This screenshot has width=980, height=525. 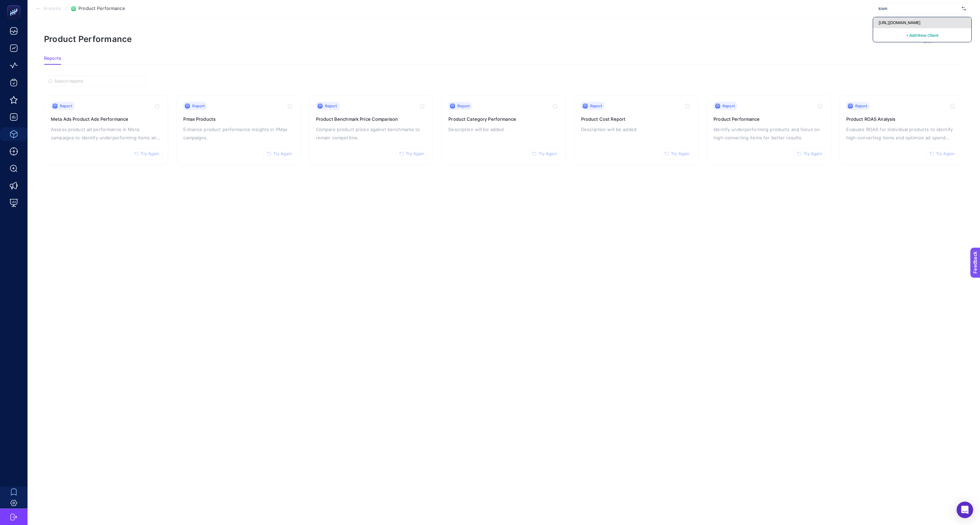 What do you see at coordinates (15, 5) in the screenshot?
I see `span: Feedback` at bounding box center [15, 5].